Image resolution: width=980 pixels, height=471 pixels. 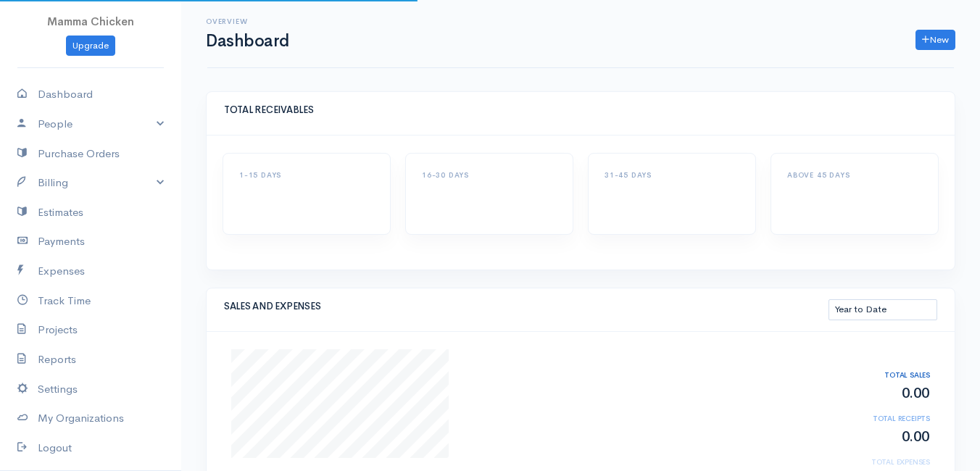 What do you see at coordinates (878, 375) in the screenshot?
I see `h6: TOTAL SALES` at bounding box center [878, 375].